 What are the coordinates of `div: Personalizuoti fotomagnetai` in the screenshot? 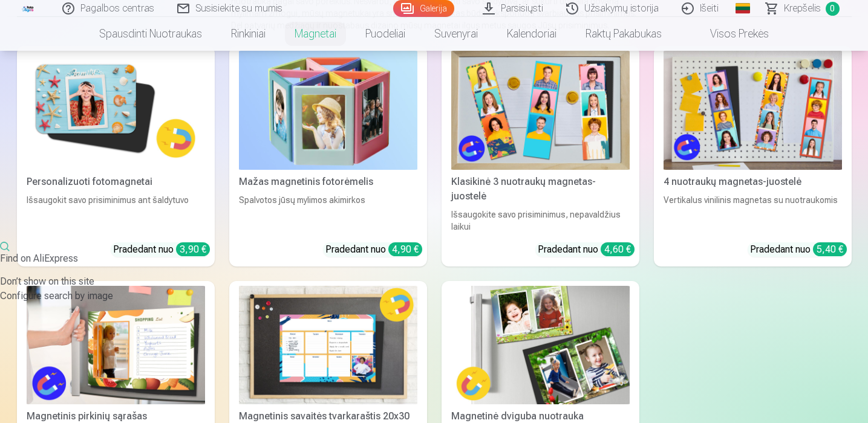 It's located at (116, 182).